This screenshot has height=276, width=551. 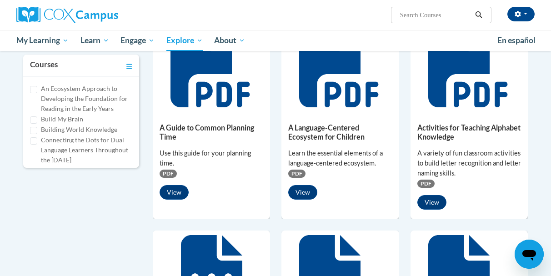 I want to click on span: Learn, so click(x=95, y=40).